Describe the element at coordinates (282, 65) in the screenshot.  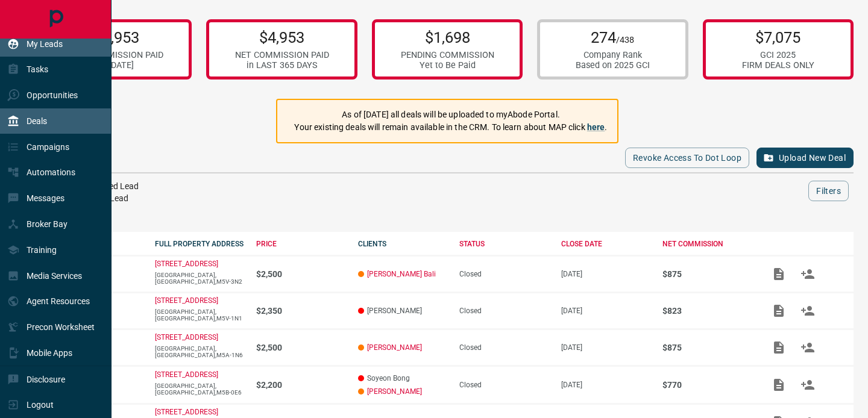
I see `div: in LAST 365 DAYS` at that location.